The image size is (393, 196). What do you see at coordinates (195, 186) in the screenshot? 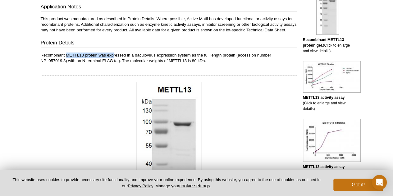
I see `button: cookie settings` at bounding box center [195, 186].